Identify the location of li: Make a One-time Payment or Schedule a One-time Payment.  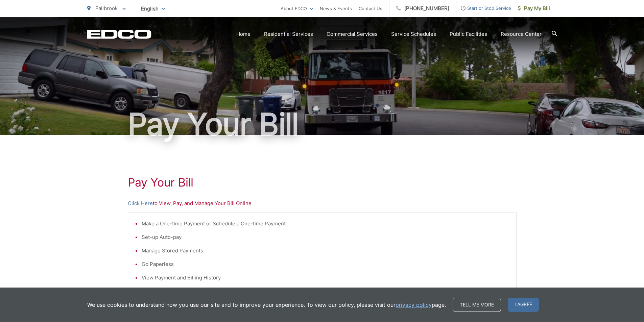
(326, 223).